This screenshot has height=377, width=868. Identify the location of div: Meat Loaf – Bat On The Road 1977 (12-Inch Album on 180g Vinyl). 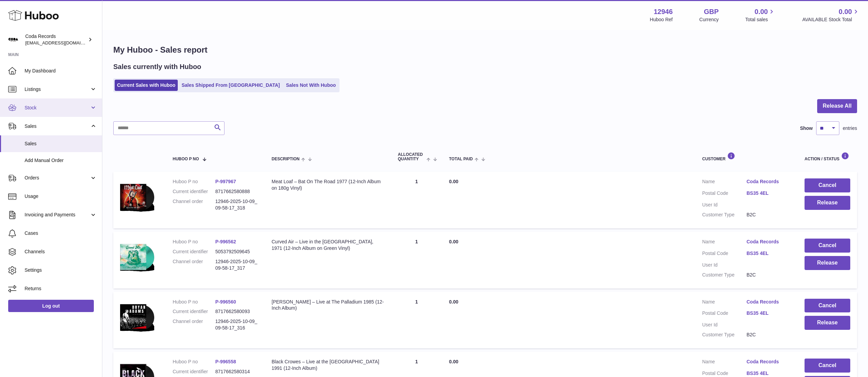
(328, 185).